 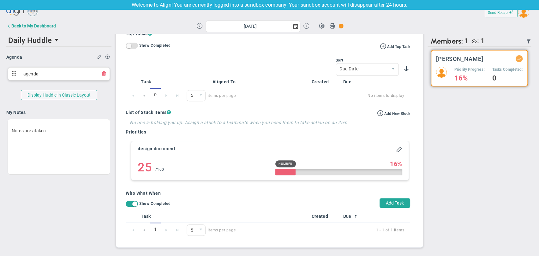 I want to click on a: Task, so click(x=223, y=216).